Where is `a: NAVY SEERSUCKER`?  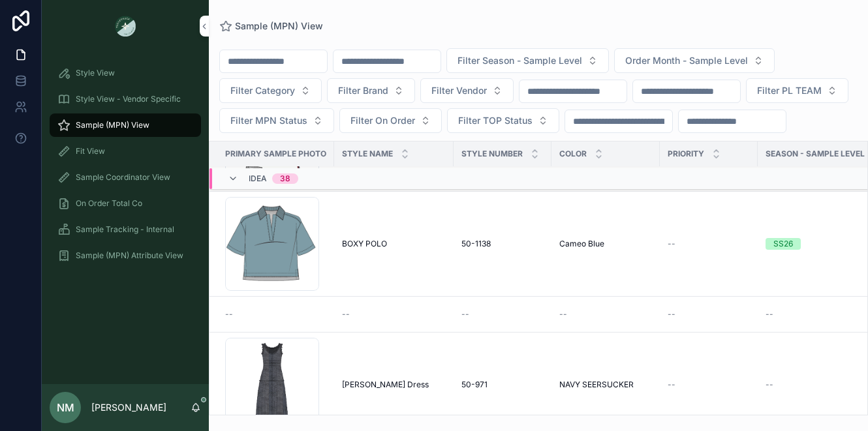 a: NAVY SEERSUCKER is located at coordinates (605, 384).